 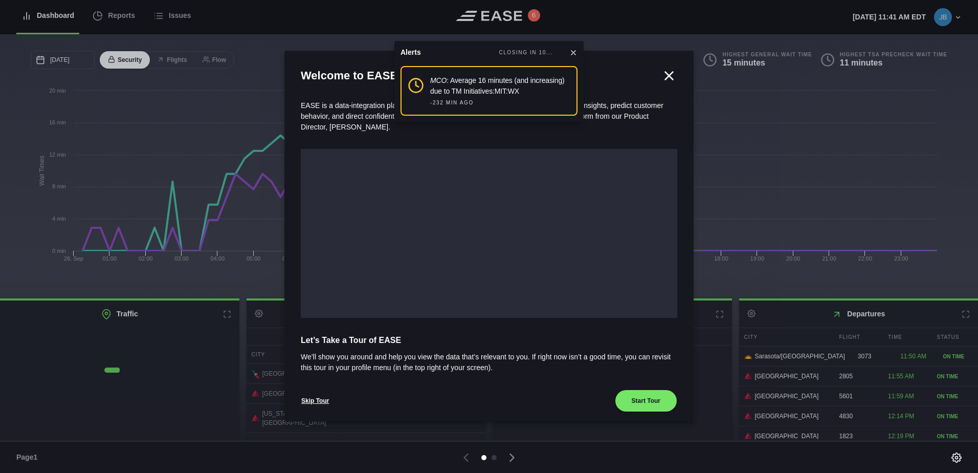 I want to click on div: : Average 16 minutes (and increasing) due to TM Initiatives:MIT:WX, so click(x=500, y=86).